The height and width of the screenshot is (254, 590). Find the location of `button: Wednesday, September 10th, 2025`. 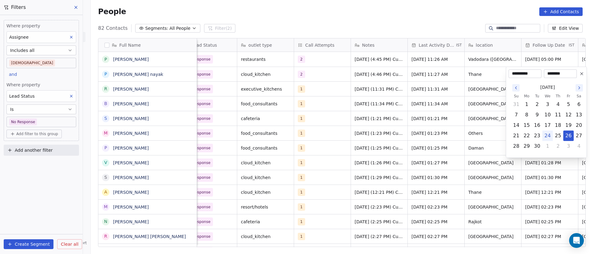

button: Wednesday, September 10th, 2025 is located at coordinates (548, 115).